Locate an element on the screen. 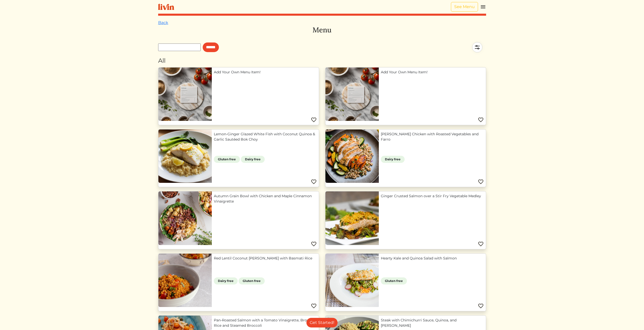  a: Pan-Roasted Salmon with a Tomato Vinaigrette, Brown Rice and Steamed Broccoli is located at coordinates (265, 323).